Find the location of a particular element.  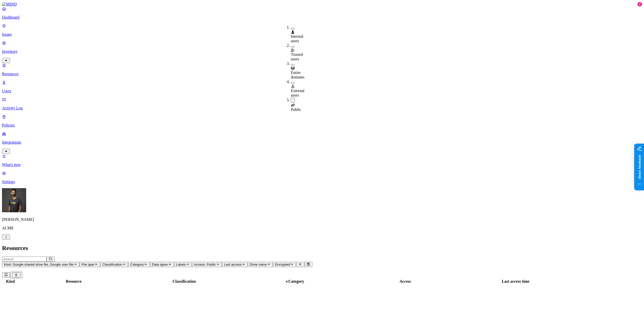

div: Kind is located at coordinates (11, 281).